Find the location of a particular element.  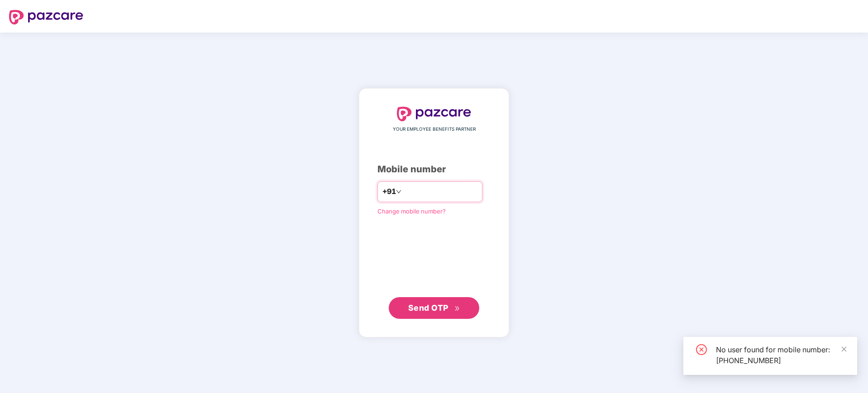

span: Send OTP is located at coordinates (428, 308).